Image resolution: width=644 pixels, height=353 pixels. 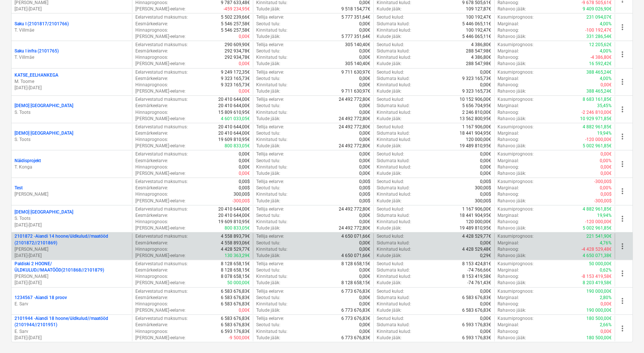 What do you see at coordinates (72, 240) in the screenshot?
I see `p: 2101872 - Aiandi 14 hoone/üldkulud//maatööd (2101872//2101869)` at bounding box center [72, 240].